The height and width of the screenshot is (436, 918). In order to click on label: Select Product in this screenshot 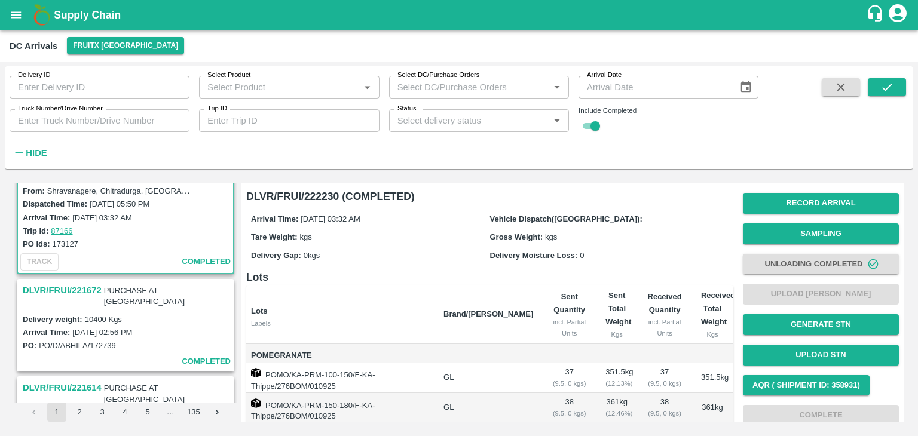, I will do `click(229, 75)`.